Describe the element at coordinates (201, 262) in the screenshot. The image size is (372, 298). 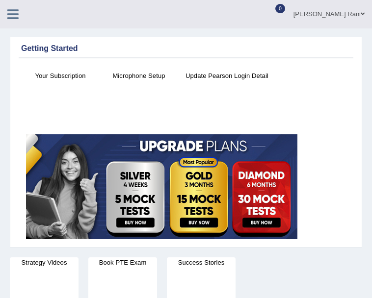
I see `h4: Success Stories` at that location.